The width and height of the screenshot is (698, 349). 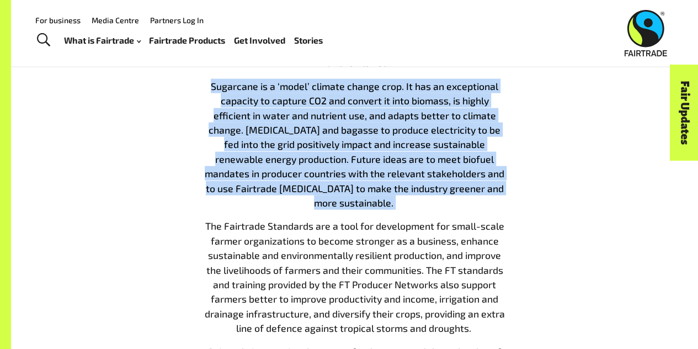 I want to click on span: The Fairtrade Standards are a tool for development for small-scale farmer organizations to become..., so click(x=355, y=276).